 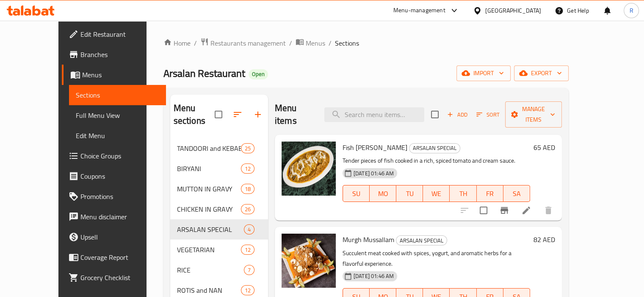 I want to click on div: TANDOORI and KEBABS, so click(x=209, y=148).